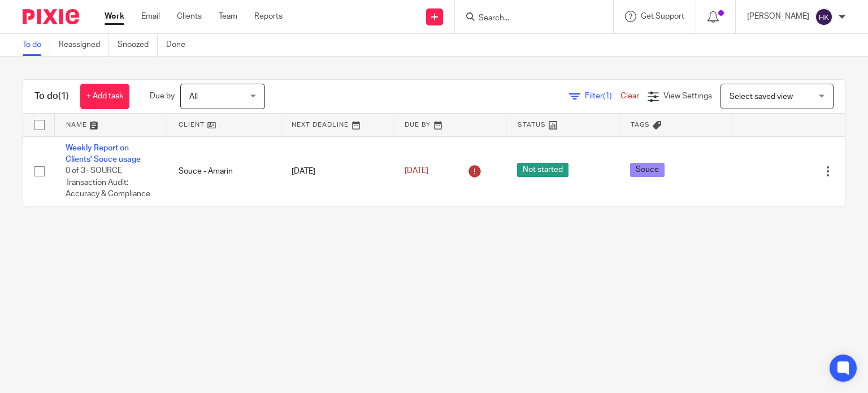 The height and width of the screenshot is (393, 868). What do you see at coordinates (193, 97) in the screenshot?
I see `span: All` at bounding box center [193, 97].